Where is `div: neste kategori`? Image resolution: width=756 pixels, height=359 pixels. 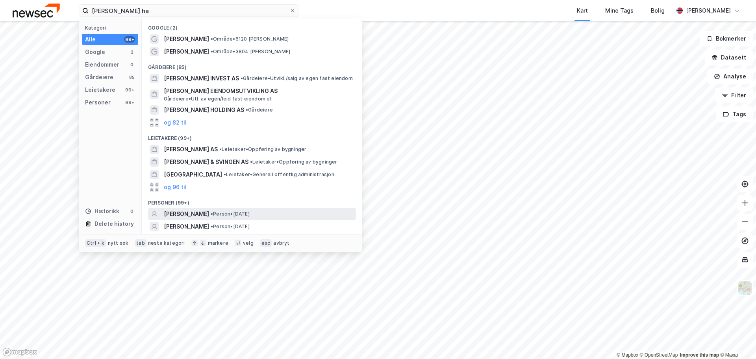
div: neste kategori is located at coordinates (167, 243).